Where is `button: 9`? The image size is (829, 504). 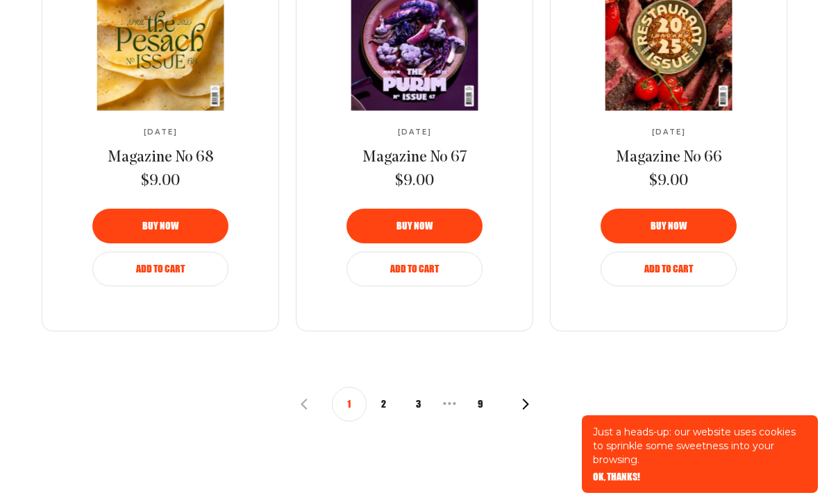 button: 9 is located at coordinates (481, 404).